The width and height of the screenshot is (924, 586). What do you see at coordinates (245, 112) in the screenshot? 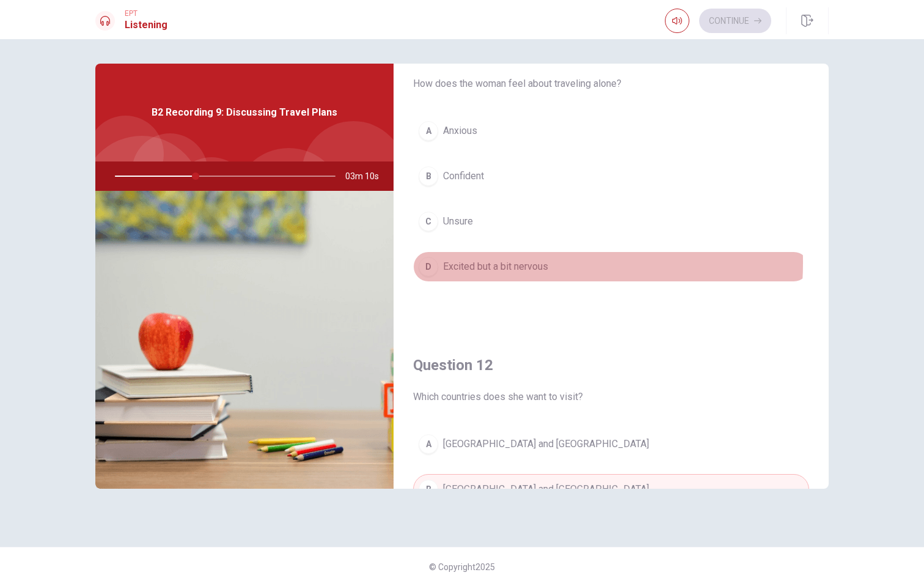
I see `span: B2 Recording 9: Discussing Travel Plans` at bounding box center [245, 112].